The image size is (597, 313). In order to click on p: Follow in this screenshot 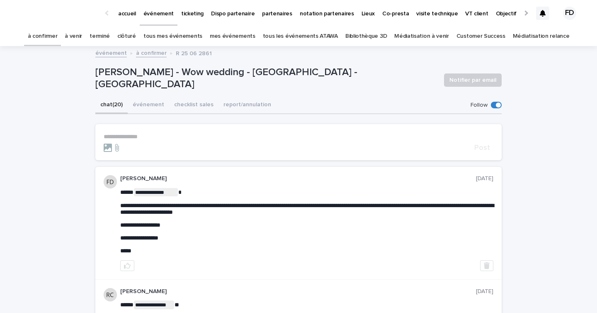, I will do `click(479, 105)`.